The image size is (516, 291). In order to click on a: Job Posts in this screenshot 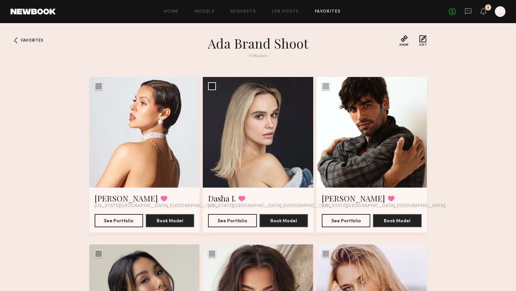, I will do `click(285, 12)`.